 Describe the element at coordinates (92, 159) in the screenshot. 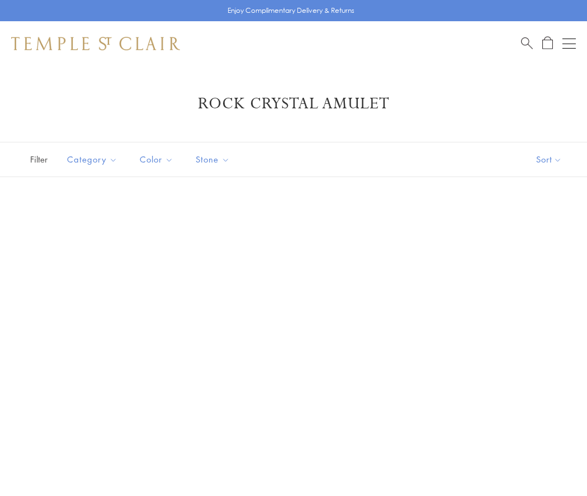

I see `button: Category` at that location.